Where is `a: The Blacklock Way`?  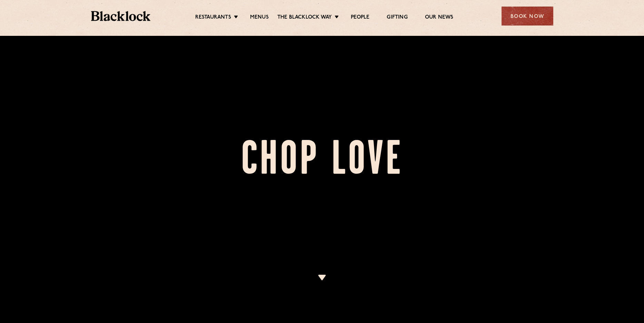
a: The Blacklock Way is located at coordinates (305, 18).